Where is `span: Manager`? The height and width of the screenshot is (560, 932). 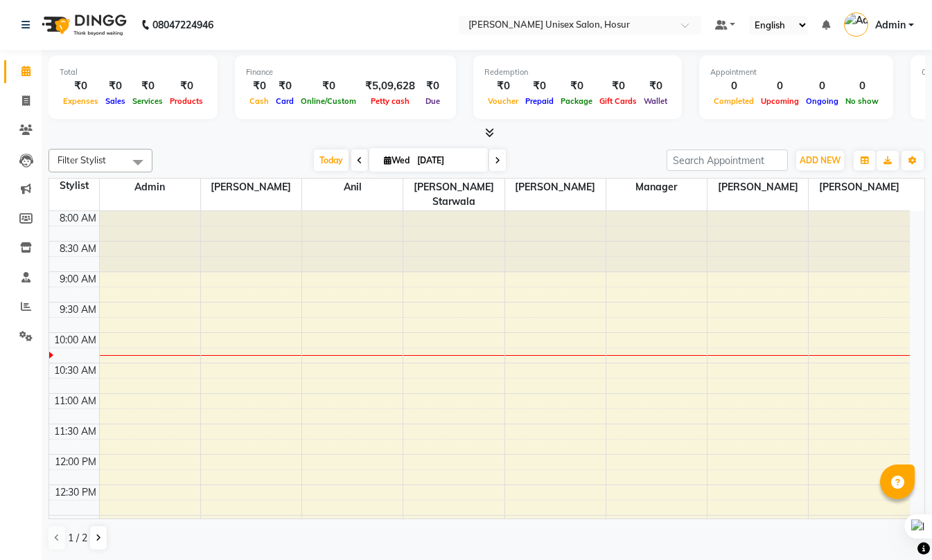
span: Manager is located at coordinates (656, 187).